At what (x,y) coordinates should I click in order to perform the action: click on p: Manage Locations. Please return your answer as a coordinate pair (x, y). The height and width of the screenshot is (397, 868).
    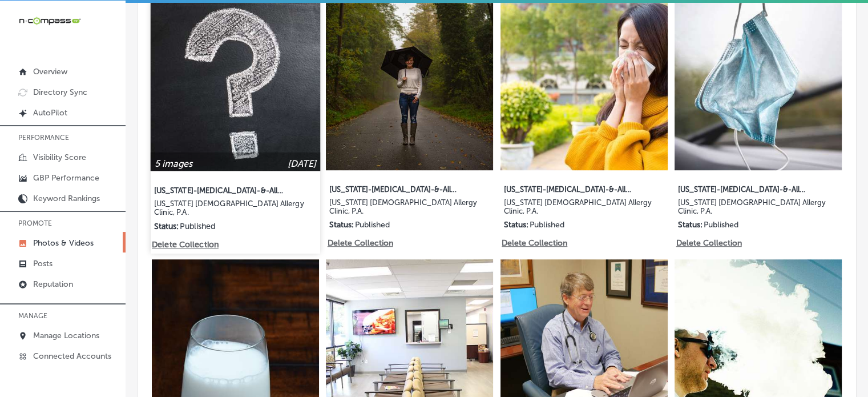
    Looking at the image, I should click on (66, 335).